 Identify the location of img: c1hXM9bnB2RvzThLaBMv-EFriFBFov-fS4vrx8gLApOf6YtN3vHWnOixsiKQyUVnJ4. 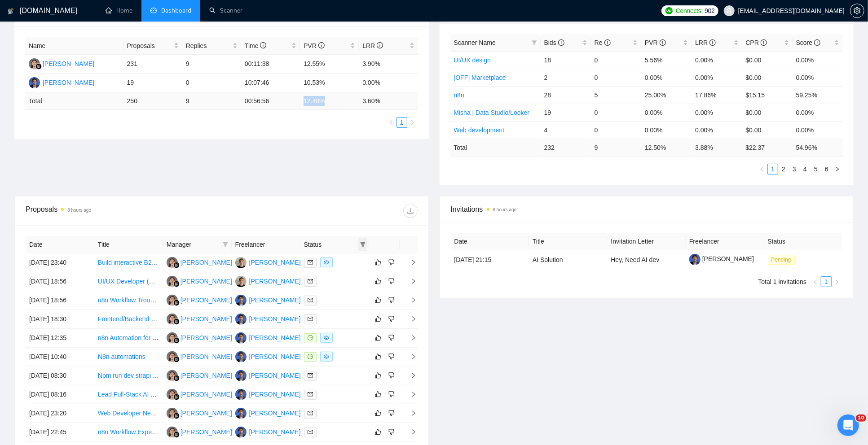
(695, 259).